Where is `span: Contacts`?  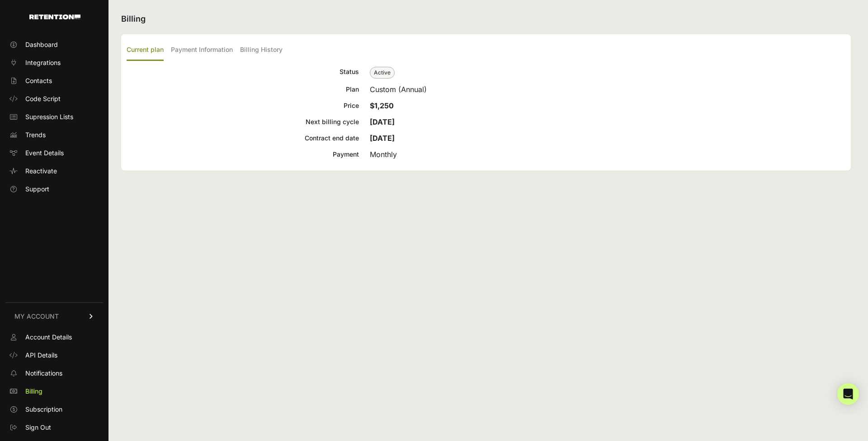
span: Contacts is located at coordinates (38, 81).